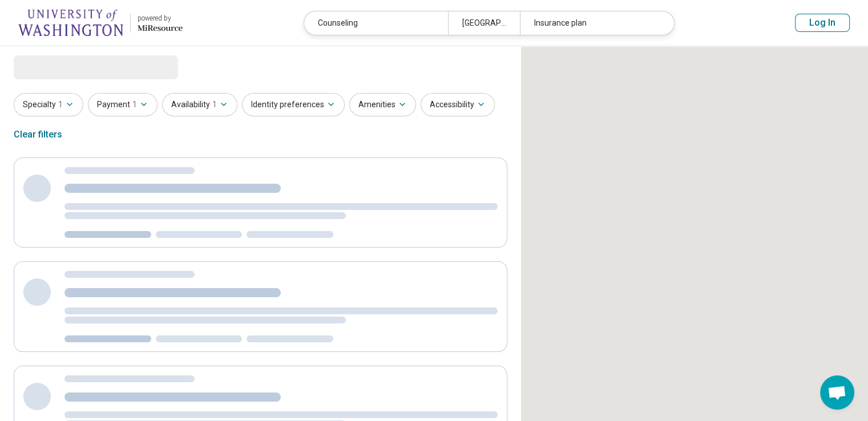 The image size is (868, 421). What do you see at coordinates (160, 18) in the screenshot?
I see `div: powered by` at bounding box center [160, 18].